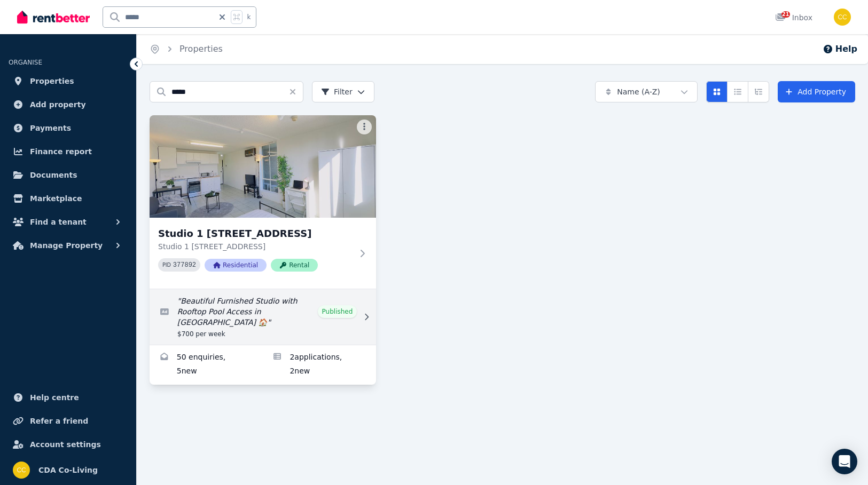  I want to click on span: ORGANISE, so click(25, 62).